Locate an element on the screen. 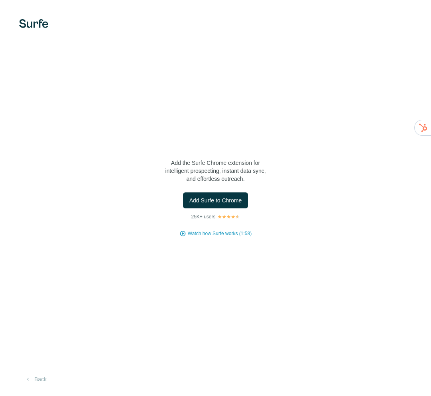 The height and width of the screenshot is (396, 431). span: Watch how Surfe works (1:58) is located at coordinates (220, 233).